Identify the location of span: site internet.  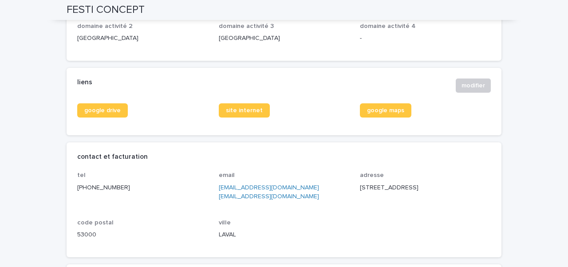
(244, 111).